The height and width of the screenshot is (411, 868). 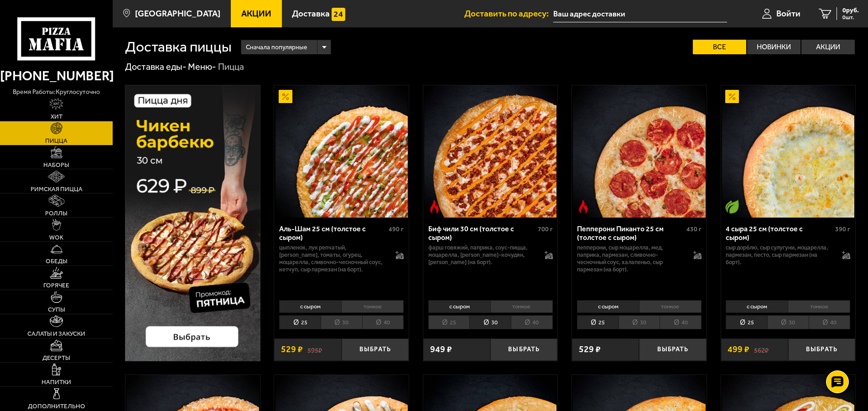 I want to click on img: 4 сыра 25 см (толстое с сыром), so click(x=788, y=151).